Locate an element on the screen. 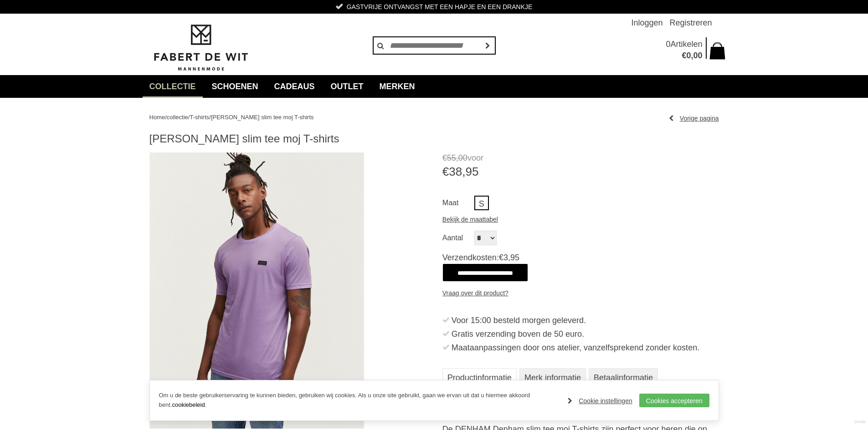 Image resolution: width=868 pixels, height=430 pixels. img: Fabert de Wit is located at coordinates (201, 48).